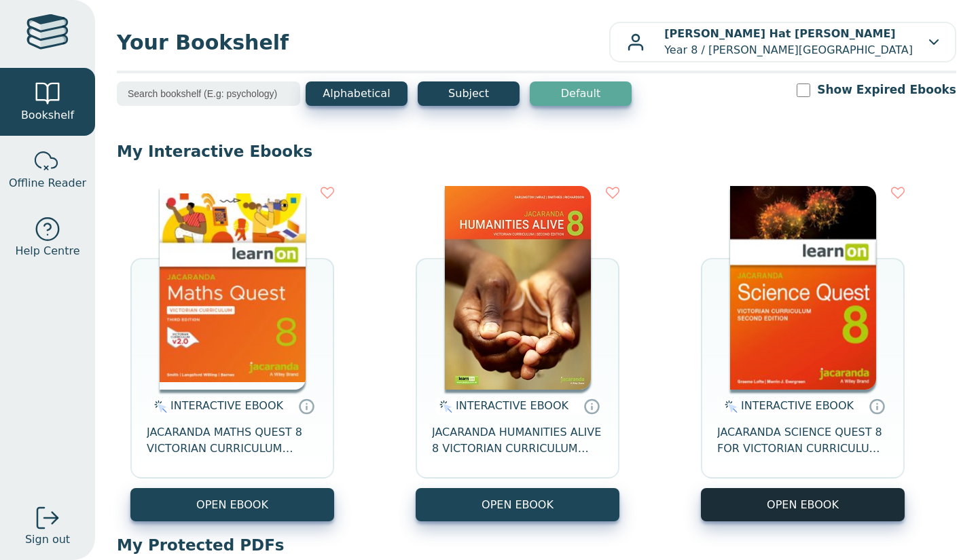 The width and height of the screenshot is (978, 560). I want to click on span: JACARANDA HUMANITIES ALIVE 8 VICTORIAN CURRICULUM LEARNON EBOOK 2E, so click(518, 440).